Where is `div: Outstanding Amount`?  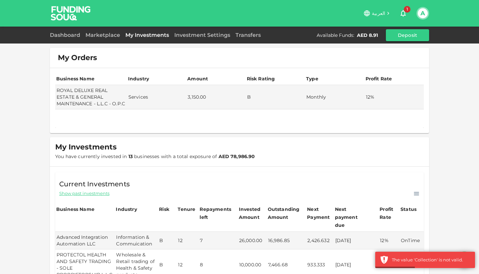
div: Outstanding Amount is located at coordinates (284, 214).